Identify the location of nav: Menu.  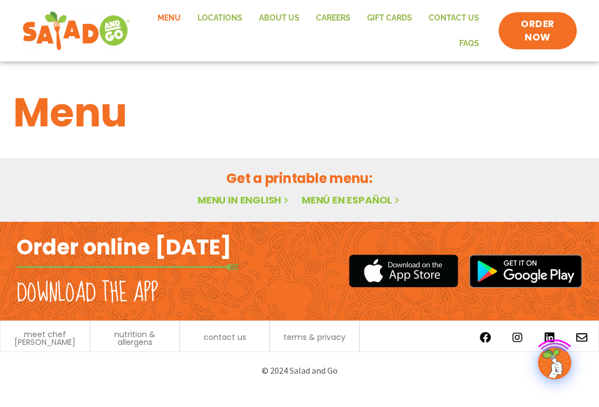
(315, 31).